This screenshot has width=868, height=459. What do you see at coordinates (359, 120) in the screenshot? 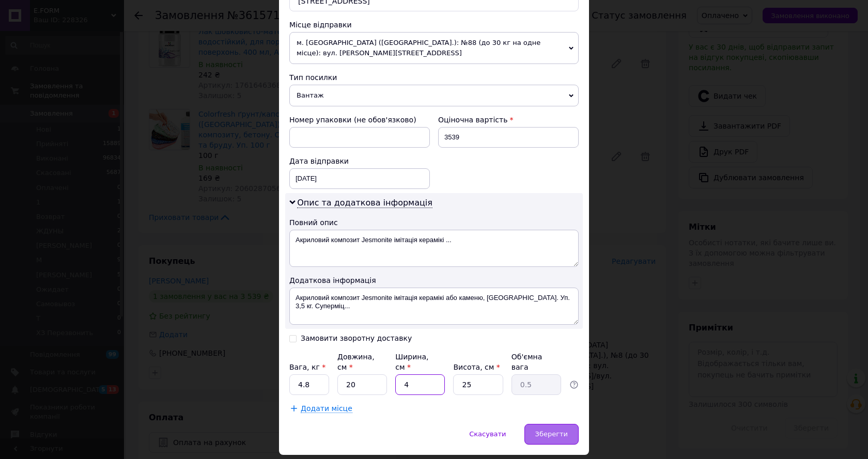
I see `div: Номер упаковки (не обов'язково)` at bounding box center [359, 120].